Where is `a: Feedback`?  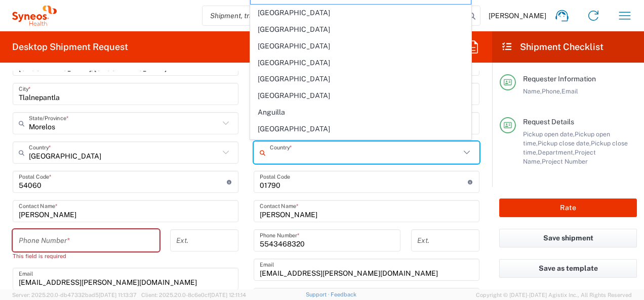
a: Feedback is located at coordinates (343, 295).